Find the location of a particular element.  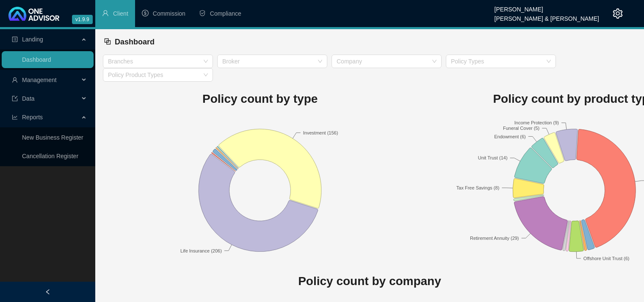

span: left is located at coordinates (48, 292).